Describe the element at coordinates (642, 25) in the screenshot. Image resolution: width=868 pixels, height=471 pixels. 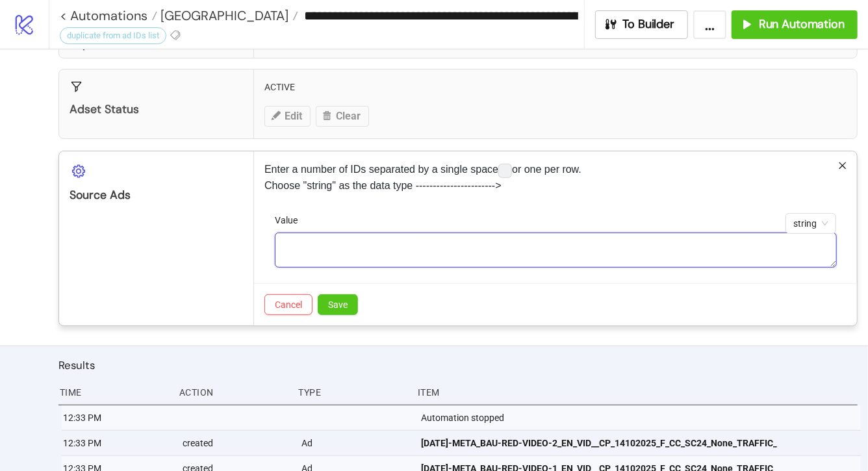
I see `button: To Builder` at that location.